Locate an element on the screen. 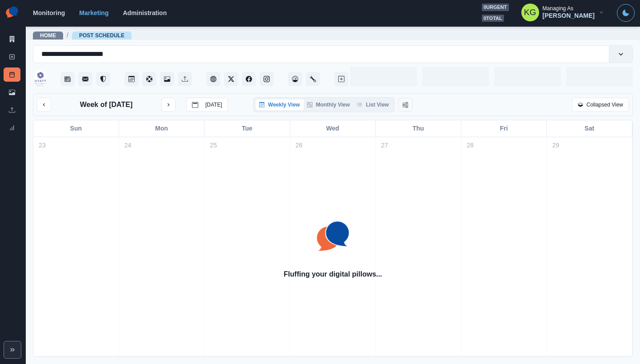  button: Dashboard is located at coordinates (295, 79).